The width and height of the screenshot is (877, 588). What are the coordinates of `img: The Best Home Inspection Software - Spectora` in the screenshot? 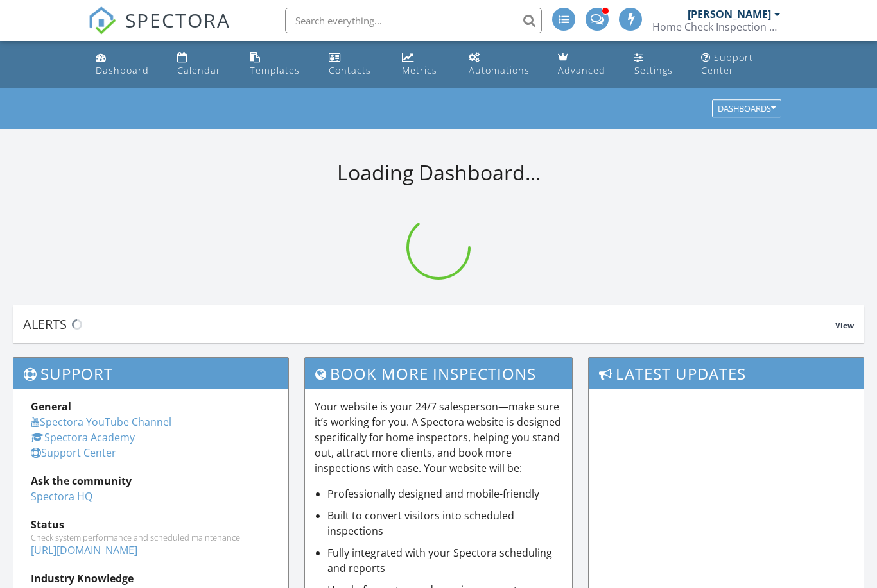 It's located at (102, 20).